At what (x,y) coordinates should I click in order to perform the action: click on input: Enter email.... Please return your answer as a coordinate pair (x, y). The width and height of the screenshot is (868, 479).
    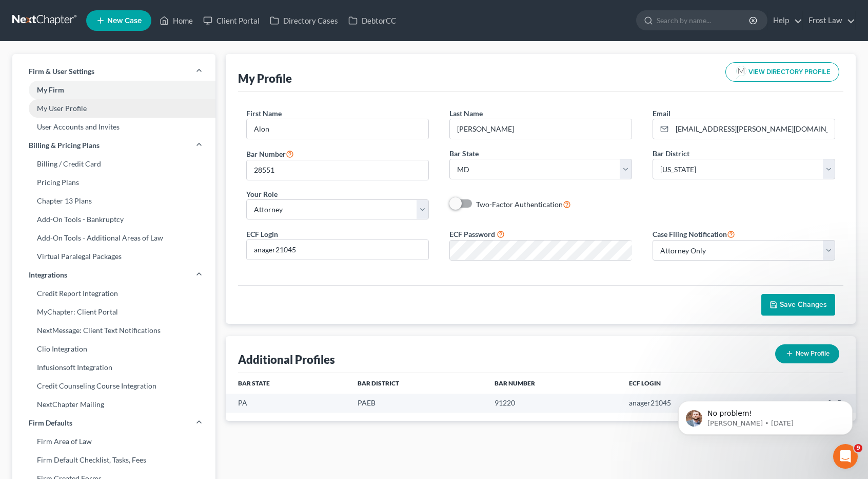
    Looking at the image, I should click on (753, 129).